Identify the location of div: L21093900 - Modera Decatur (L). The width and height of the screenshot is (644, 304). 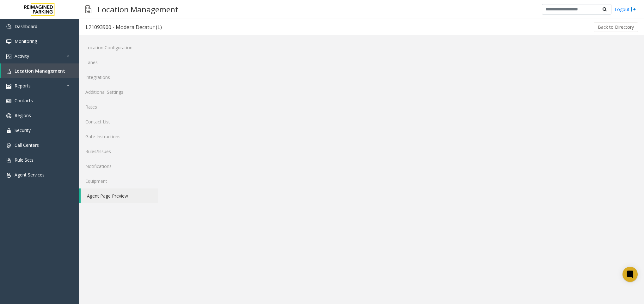
(124, 27).